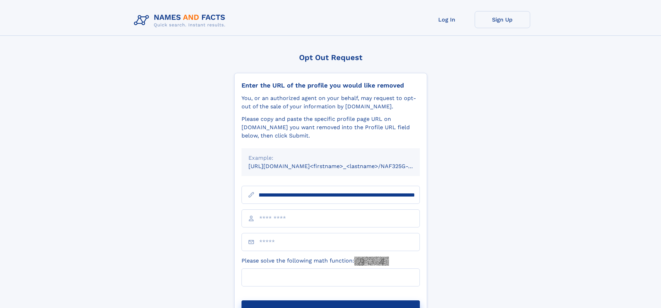  I want to click on img: Logo Names and Facts, so click(181, 20).